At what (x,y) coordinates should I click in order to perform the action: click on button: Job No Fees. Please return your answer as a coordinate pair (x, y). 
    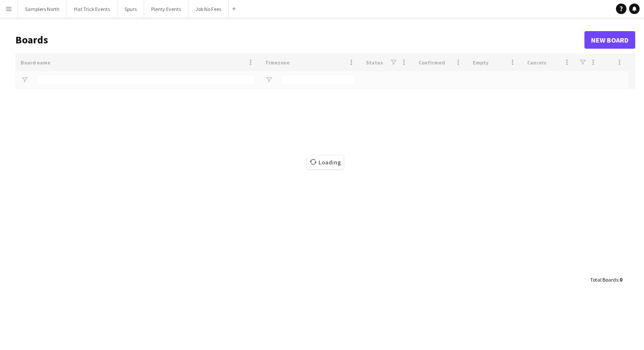
    Looking at the image, I should click on (208, 9).